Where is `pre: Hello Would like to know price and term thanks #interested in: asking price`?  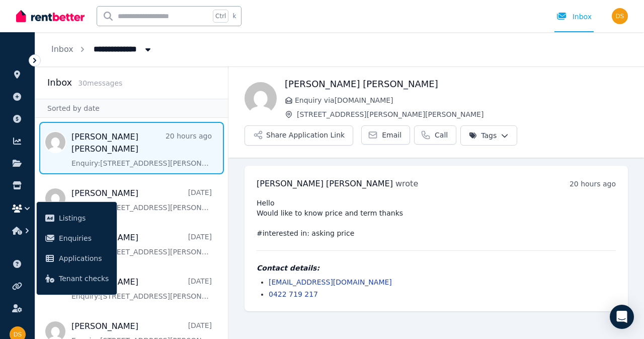 pre: Hello Would like to know price and term thanks #interested in: asking price is located at coordinates (436, 218).